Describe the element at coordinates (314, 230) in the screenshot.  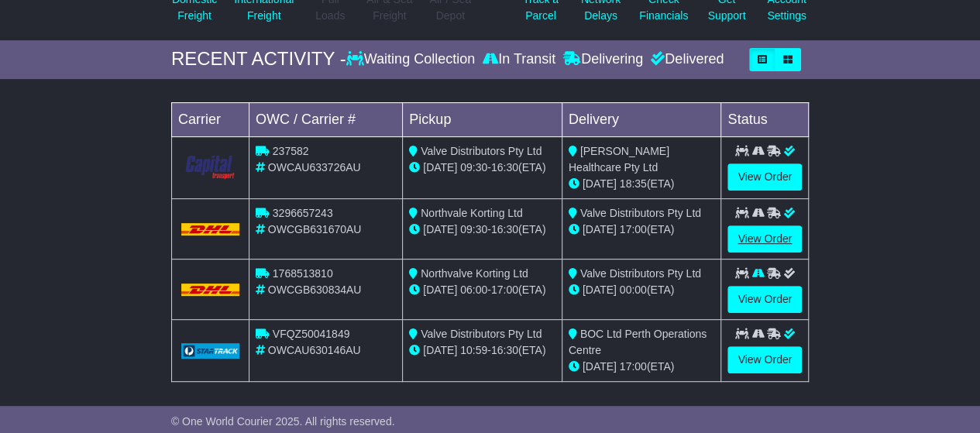
I see `span: OWCGB631670AU` at that location.